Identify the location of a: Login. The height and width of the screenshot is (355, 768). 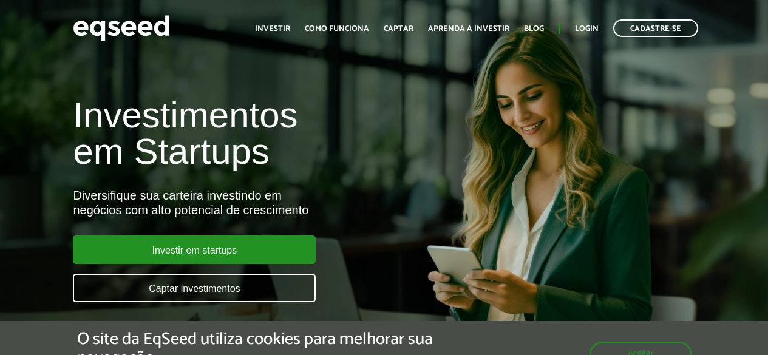
(587, 29).